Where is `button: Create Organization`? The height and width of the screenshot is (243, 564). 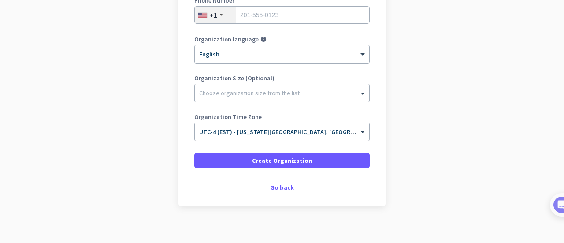
button: Create Organization is located at coordinates (282, 160).